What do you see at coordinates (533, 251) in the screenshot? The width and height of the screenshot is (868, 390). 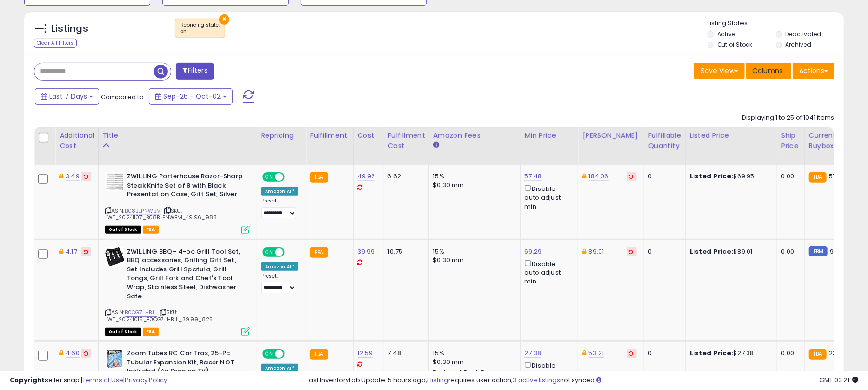 I see `a: 69.29` at bounding box center [533, 251].